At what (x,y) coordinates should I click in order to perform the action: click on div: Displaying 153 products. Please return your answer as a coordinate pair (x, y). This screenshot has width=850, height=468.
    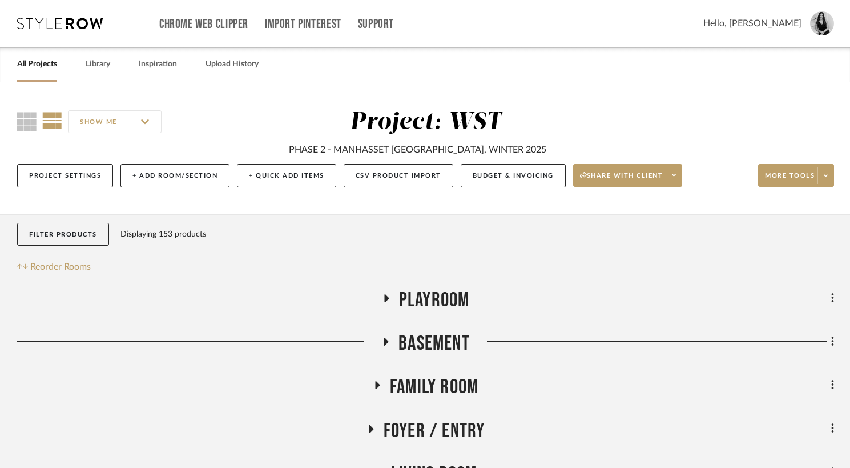
    Looking at the image, I should click on (163, 234).